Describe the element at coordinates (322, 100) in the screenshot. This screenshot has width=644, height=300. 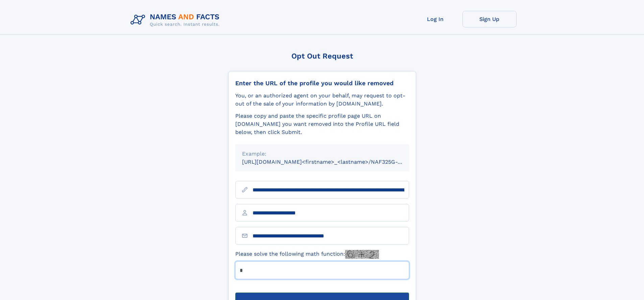
I see `div: You, or an authorized agent on your behalf, may request to opt-out of the sale of your informatio...` at that location.